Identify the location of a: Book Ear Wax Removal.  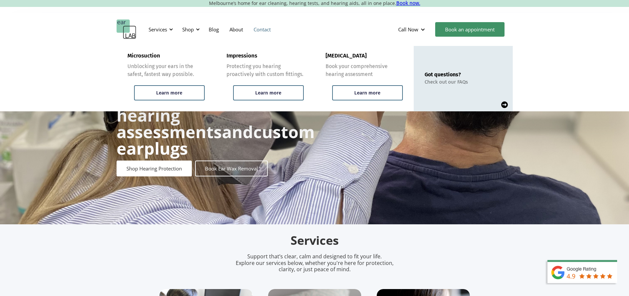
(231, 168).